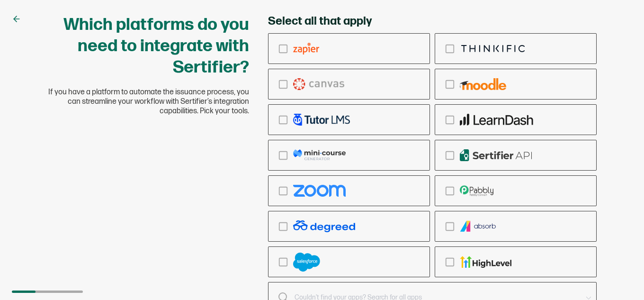  What do you see at coordinates (476, 191) in the screenshot?
I see `img: pabbly` at bounding box center [476, 191].